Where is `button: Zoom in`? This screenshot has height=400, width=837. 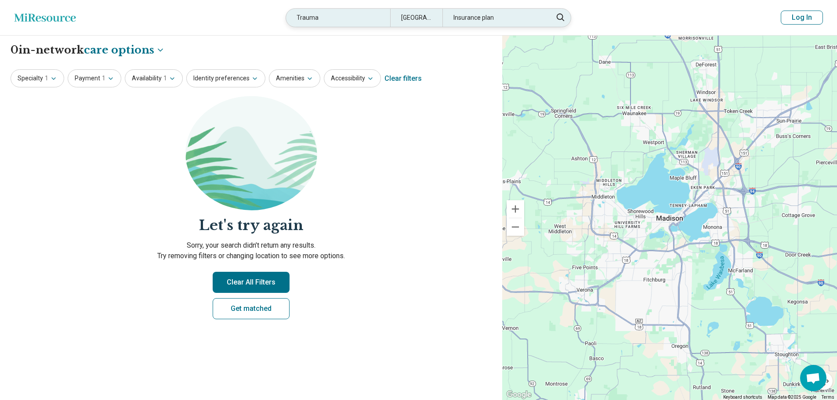 button: Zoom in is located at coordinates (515, 209).